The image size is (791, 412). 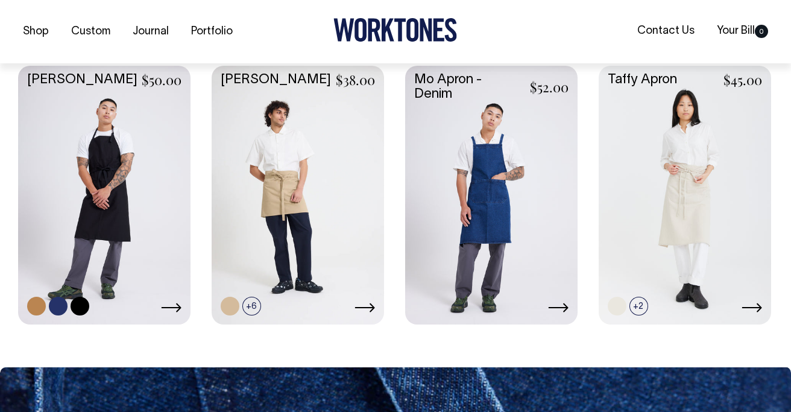 I want to click on span: 0, so click(x=762, y=31).